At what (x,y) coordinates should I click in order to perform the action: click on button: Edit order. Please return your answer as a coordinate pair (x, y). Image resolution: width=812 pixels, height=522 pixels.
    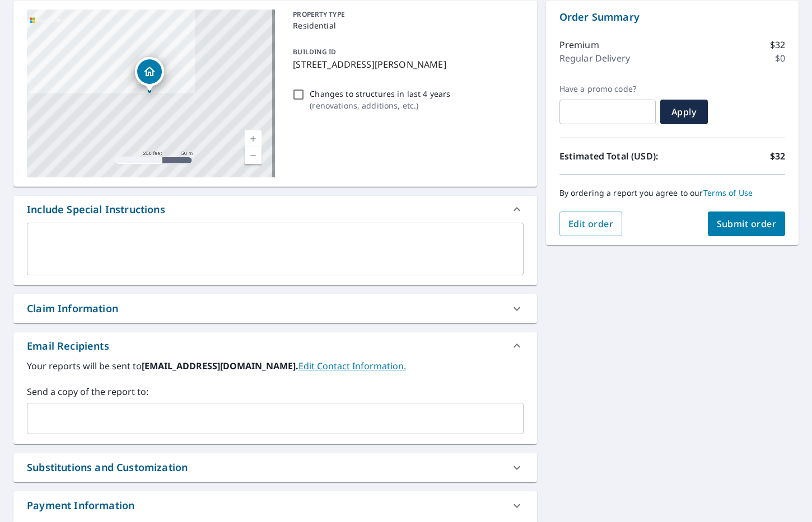
    Looking at the image, I should click on (591, 224).